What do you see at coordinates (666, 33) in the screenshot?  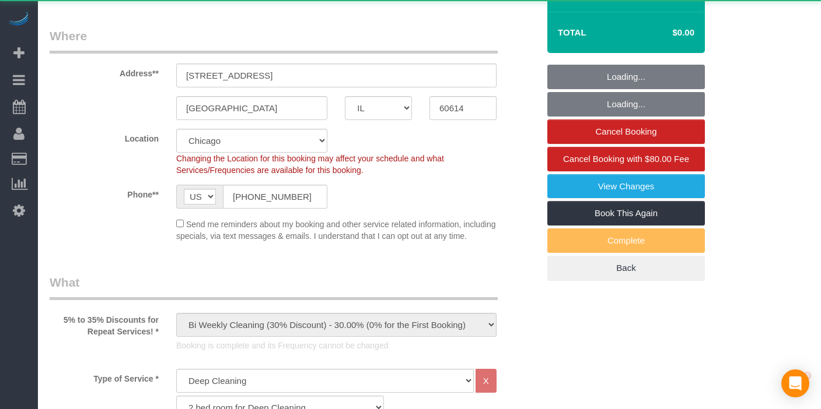 I see `h4: $0.00` at bounding box center [666, 33].